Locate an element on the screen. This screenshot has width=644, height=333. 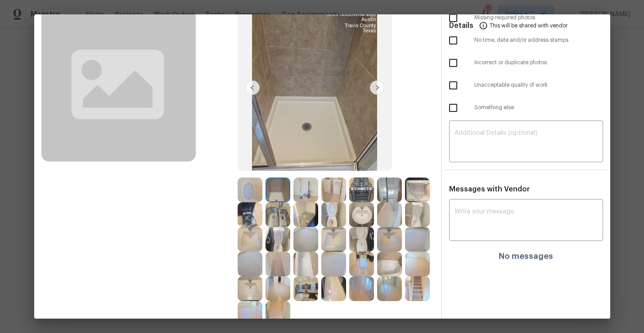
span: This will be shared with vendor is located at coordinates (528, 25).